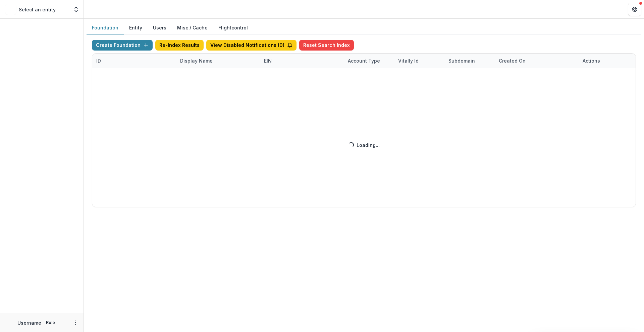  I want to click on p: Select an entity, so click(38, 10).